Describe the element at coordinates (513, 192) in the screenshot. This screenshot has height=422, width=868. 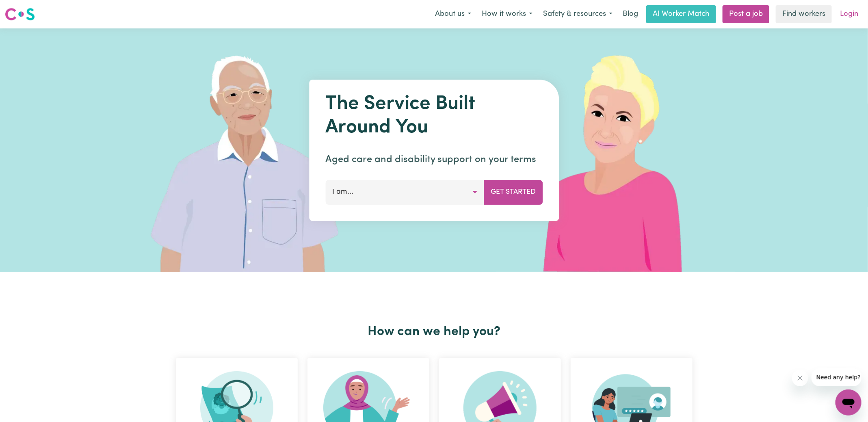
I see `button: Get Started` at that location.